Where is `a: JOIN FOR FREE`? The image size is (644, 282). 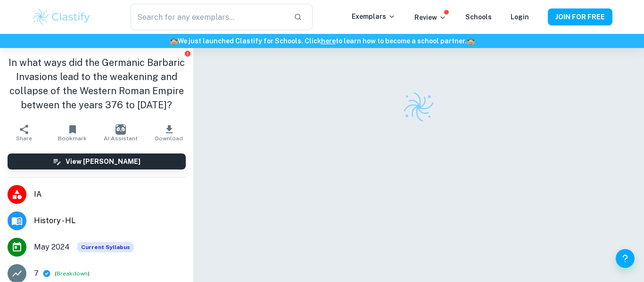
a: JOIN FOR FREE is located at coordinates (580, 17).